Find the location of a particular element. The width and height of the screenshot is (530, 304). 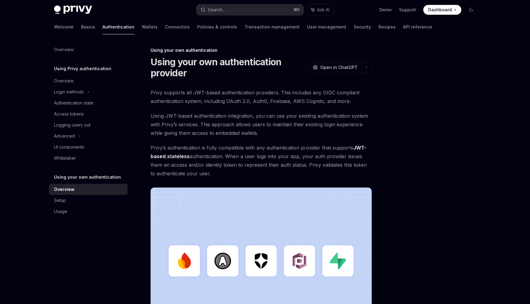

span: Open in ChatGPT is located at coordinates (339, 67).